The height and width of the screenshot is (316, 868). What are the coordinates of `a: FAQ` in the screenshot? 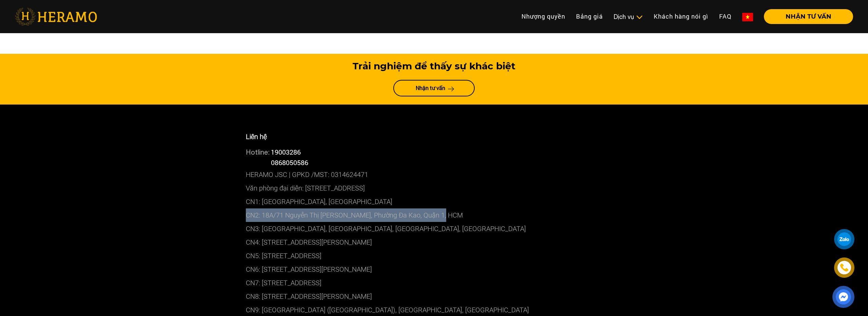 It's located at (725, 16).